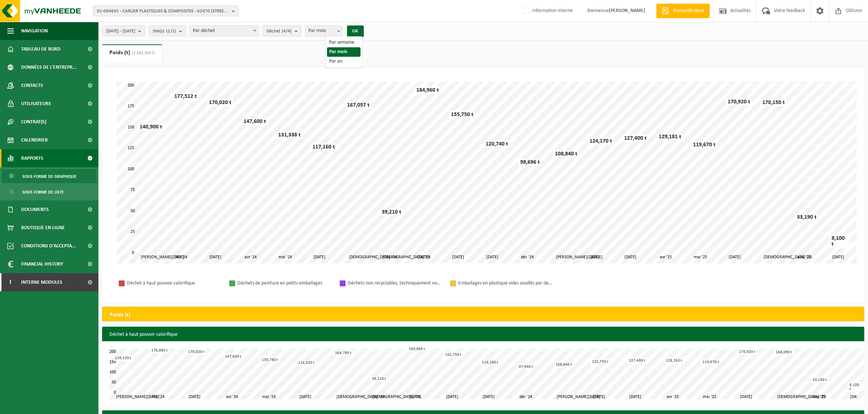  Describe the element at coordinates (32, 85) in the screenshot. I see `span: Contacts` at that location.